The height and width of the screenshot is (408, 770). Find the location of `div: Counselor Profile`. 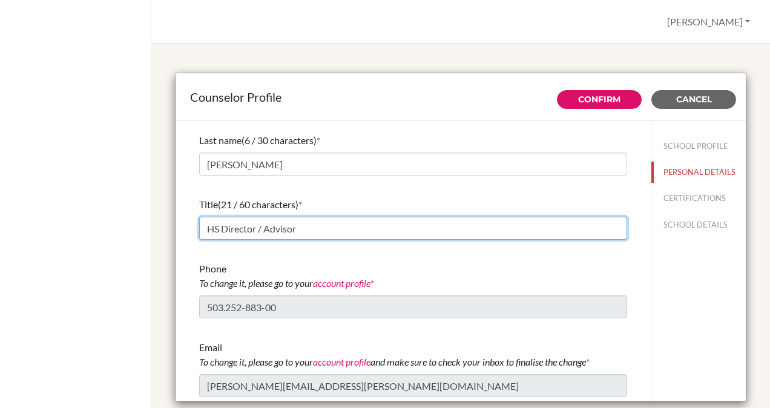

div: Counselor Profile is located at coordinates (461, 97).